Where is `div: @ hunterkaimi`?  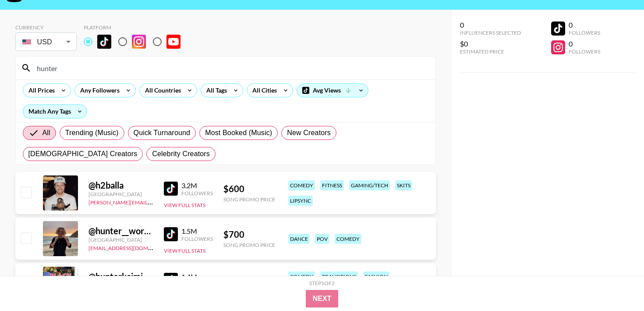 div: @ hunterkaimi is located at coordinates (121, 276).